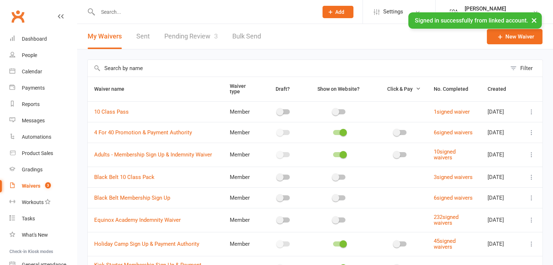  What do you see at coordinates (143, 36) in the screenshot?
I see `a: Sent` at bounding box center [143, 36].